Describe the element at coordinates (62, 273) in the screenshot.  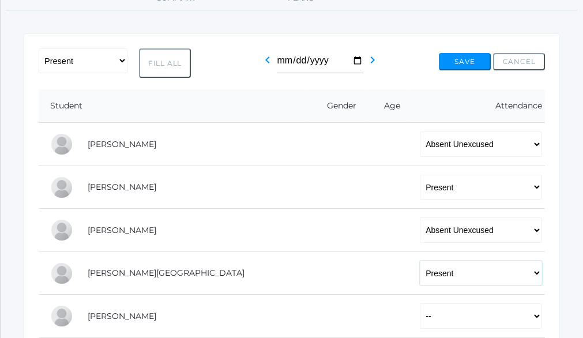
I see `div: Austin Hill` at that location.